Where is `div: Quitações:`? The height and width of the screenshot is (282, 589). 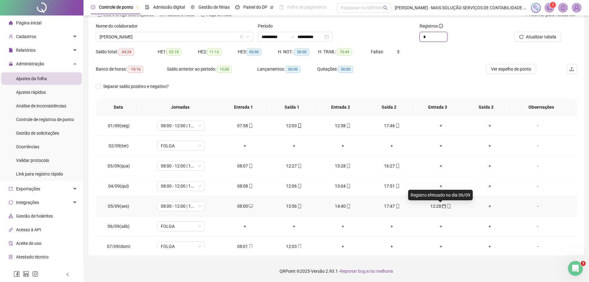
div: Quitações: is located at coordinates (347, 69).